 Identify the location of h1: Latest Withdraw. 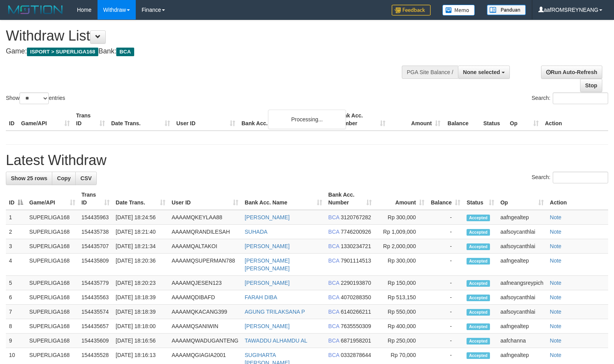
(307, 160).